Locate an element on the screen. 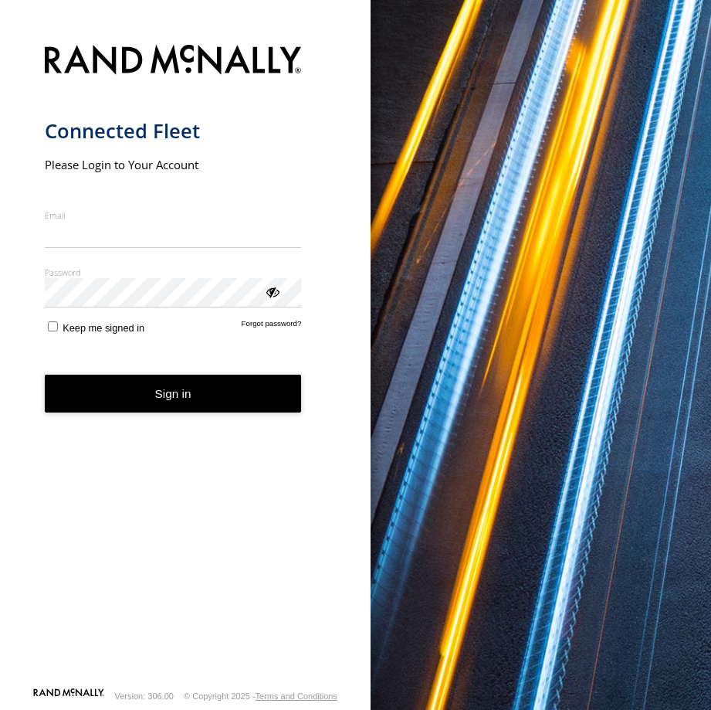  a: Visit our Website is located at coordinates (69, 696).